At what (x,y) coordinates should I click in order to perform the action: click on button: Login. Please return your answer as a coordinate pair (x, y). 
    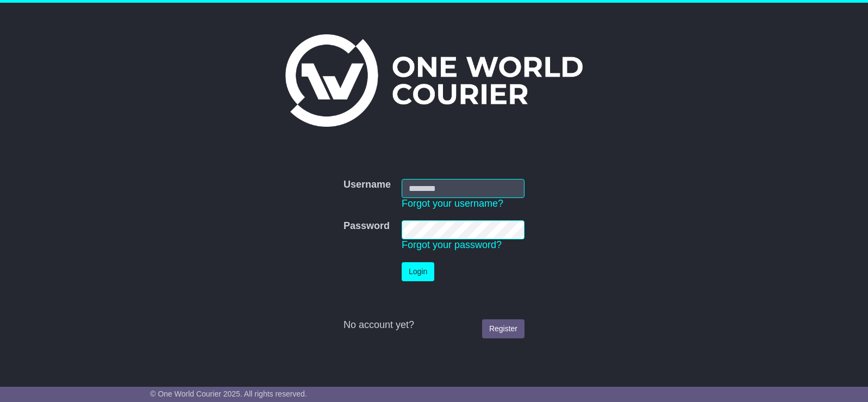
    Looking at the image, I should click on (418, 271).